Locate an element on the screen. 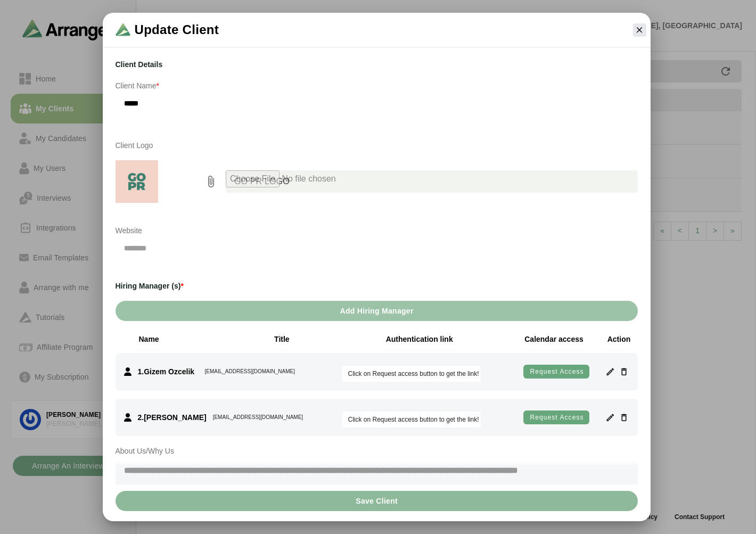 Image resolution: width=756 pixels, height=534 pixels. img: GO-PR-LOGO.jpg is located at coordinates (137, 181).